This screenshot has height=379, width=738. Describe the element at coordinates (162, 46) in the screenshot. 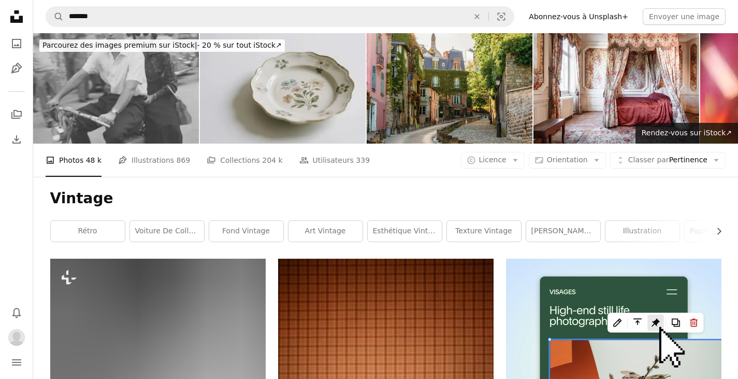

I see `div: - 20 % sur tout iStock ↗` at that location.